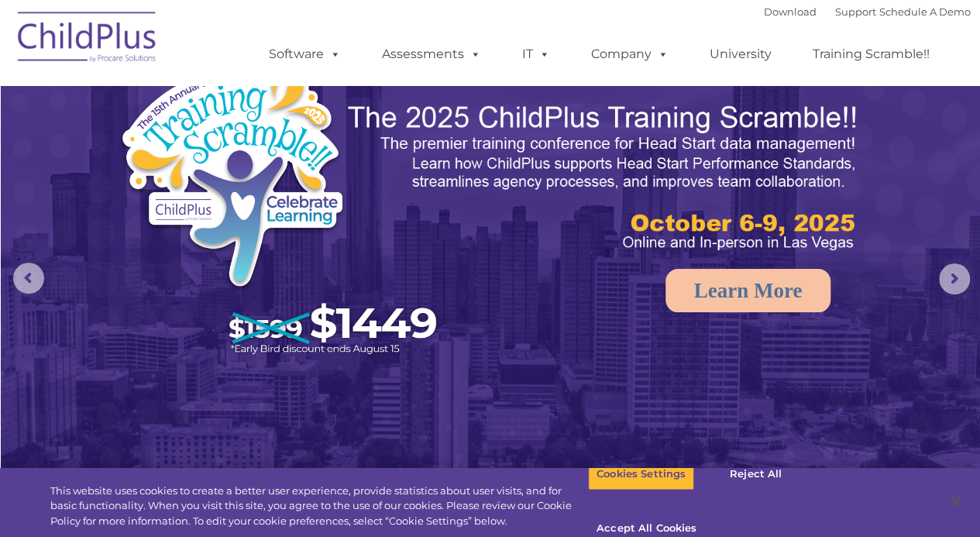 The width and height of the screenshot is (980, 537). I want to click on img: ChildPlus by Procare Solutions, so click(88, 40).